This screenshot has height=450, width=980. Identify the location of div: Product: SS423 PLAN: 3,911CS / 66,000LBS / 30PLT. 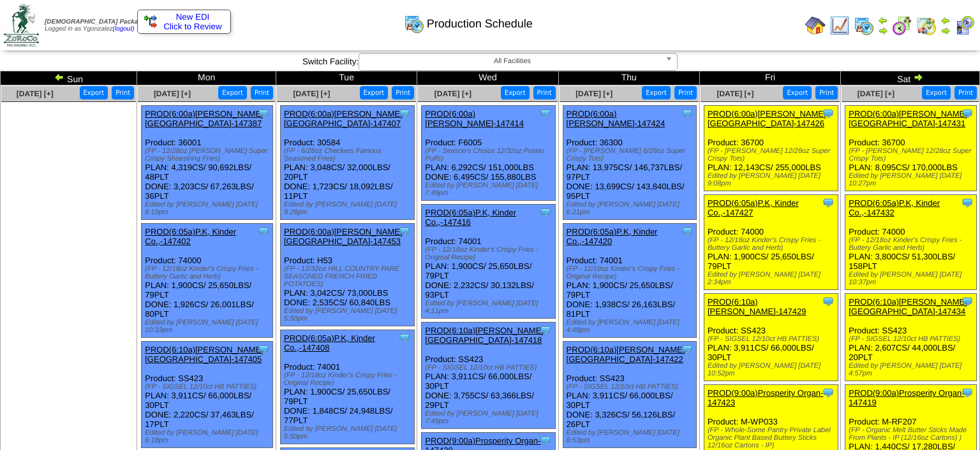
(771, 337).